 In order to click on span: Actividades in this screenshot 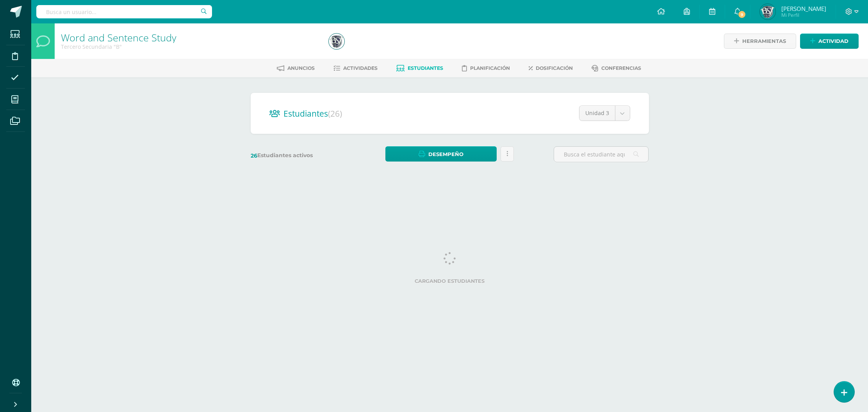, I will do `click(360, 68)`.